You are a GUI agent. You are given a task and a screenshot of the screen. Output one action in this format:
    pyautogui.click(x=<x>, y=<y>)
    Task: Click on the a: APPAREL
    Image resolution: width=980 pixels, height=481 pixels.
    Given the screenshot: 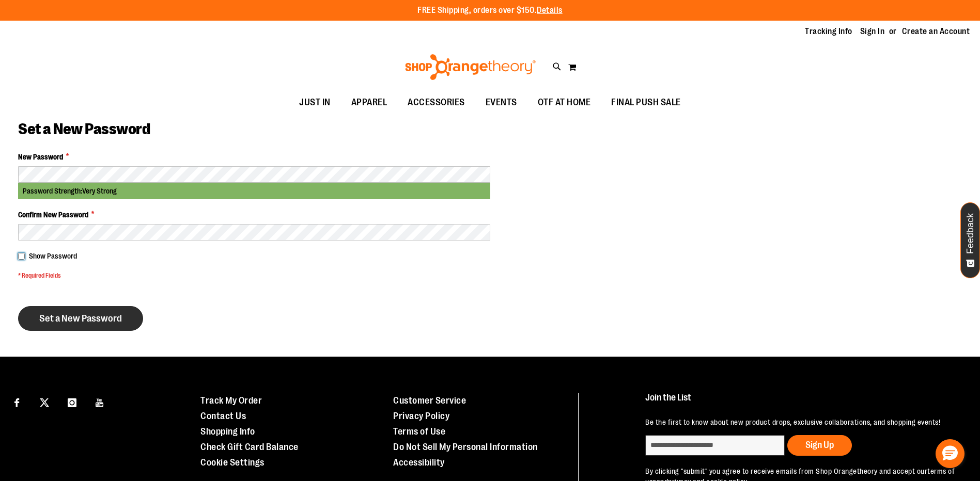 What is the action you would take?
    pyautogui.click(x=369, y=103)
    